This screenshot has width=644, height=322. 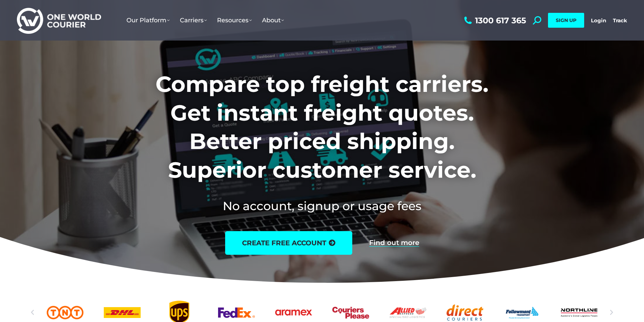 I want to click on a: 1300 617 365, so click(x=494, y=20).